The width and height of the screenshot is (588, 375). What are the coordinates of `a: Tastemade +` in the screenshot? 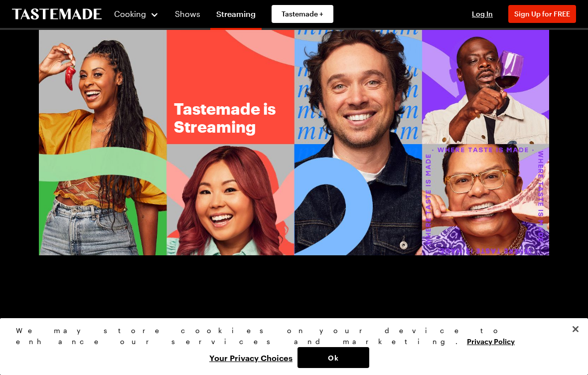 It's located at (303, 14).